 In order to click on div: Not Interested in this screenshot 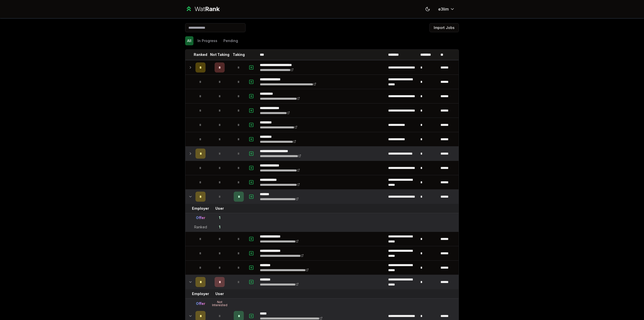, I will do `click(220, 304)`.